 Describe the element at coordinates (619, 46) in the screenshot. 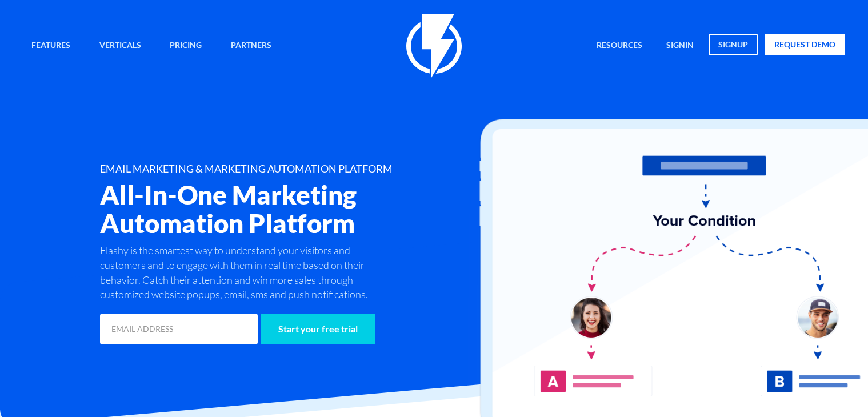

I see `a: Resources` at that location.